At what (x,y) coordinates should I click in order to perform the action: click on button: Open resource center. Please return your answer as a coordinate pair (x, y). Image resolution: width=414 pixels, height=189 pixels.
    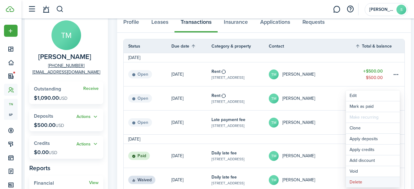
    Looking at the image, I should click on (350, 9).